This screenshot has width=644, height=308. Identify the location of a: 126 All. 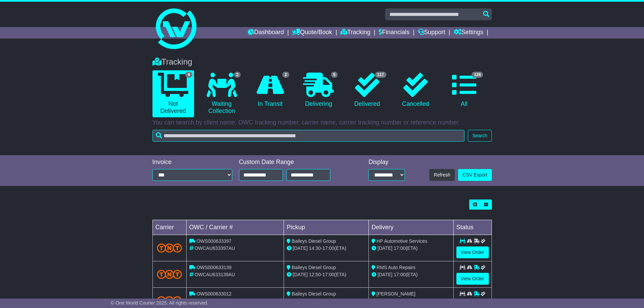
(464, 90).